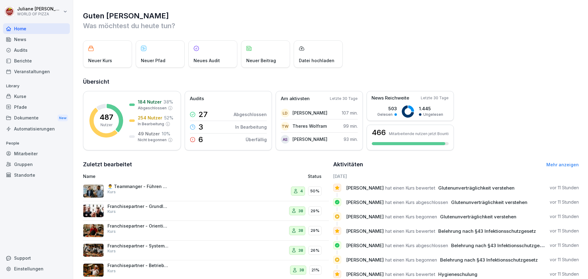 The image size is (588, 279). Describe the element at coordinates (36, 129) in the screenshot. I see `div: Automatisierungen` at that location.